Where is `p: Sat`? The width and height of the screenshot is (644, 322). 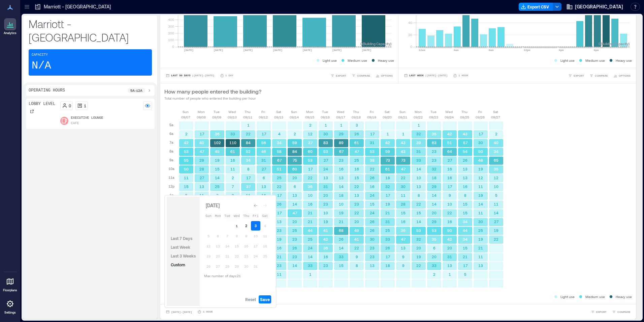 p: Sat is located at coordinates (279, 112).